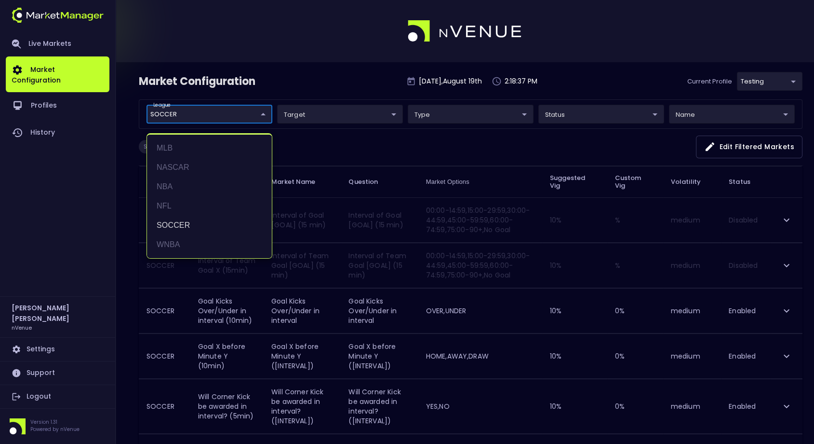 The width and height of the screenshot is (814, 444). Describe the element at coordinates (209, 148) in the screenshot. I see `li: MLB` at that location.